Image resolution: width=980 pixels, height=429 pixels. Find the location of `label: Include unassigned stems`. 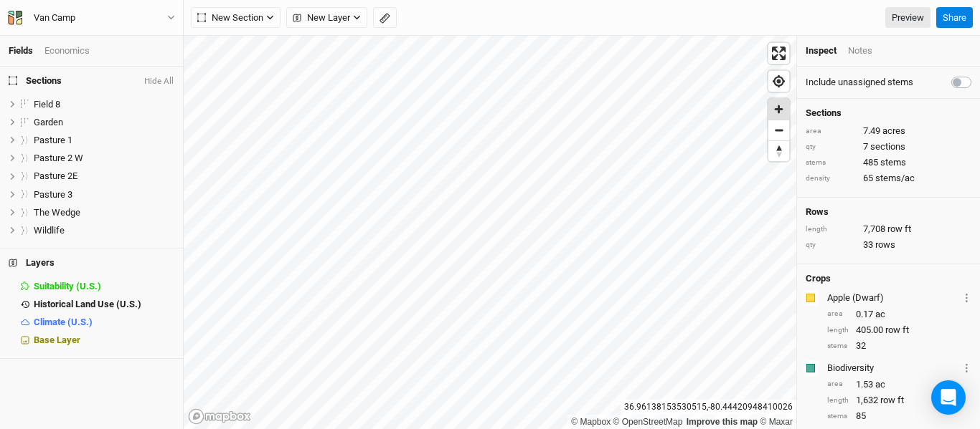

label: Include unassigned stems is located at coordinates (860, 82).